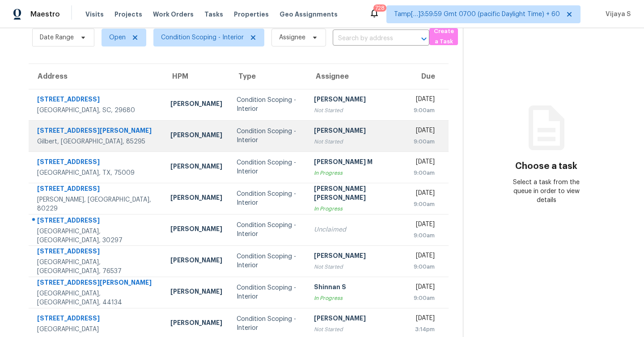  Describe the element at coordinates (379, 8) in the screenshot. I see `div: 728` at that location.